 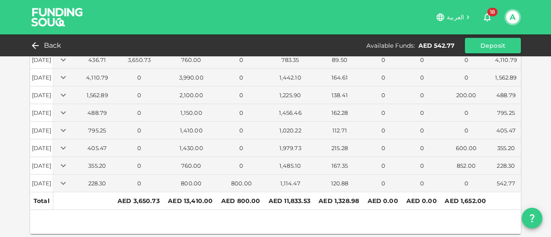 I want to click on div: Total, so click(x=42, y=201).